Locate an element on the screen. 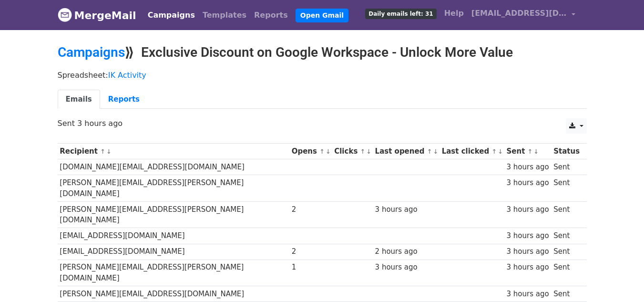  h2: ⟫ Exclusive Discount on Google Workspace - Unlock More Value is located at coordinates (322, 52).